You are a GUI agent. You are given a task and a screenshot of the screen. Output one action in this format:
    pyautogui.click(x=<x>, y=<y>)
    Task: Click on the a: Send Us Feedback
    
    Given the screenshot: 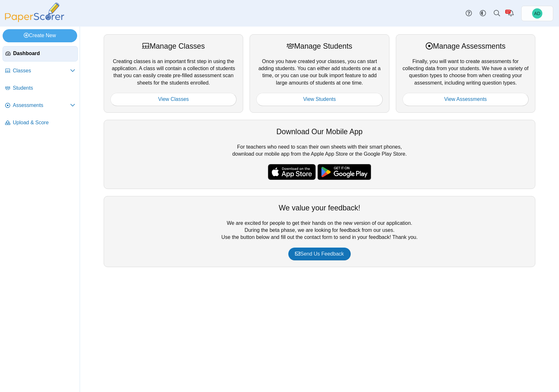 What is the action you would take?
    pyautogui.click(x=319, y=254)
    